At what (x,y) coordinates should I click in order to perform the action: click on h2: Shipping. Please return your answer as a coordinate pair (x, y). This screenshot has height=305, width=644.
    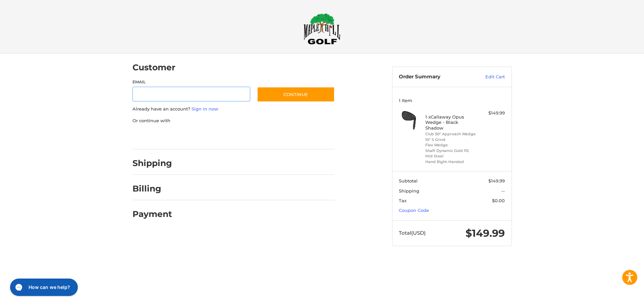
    Looking at the image, I should click on (152, 163).